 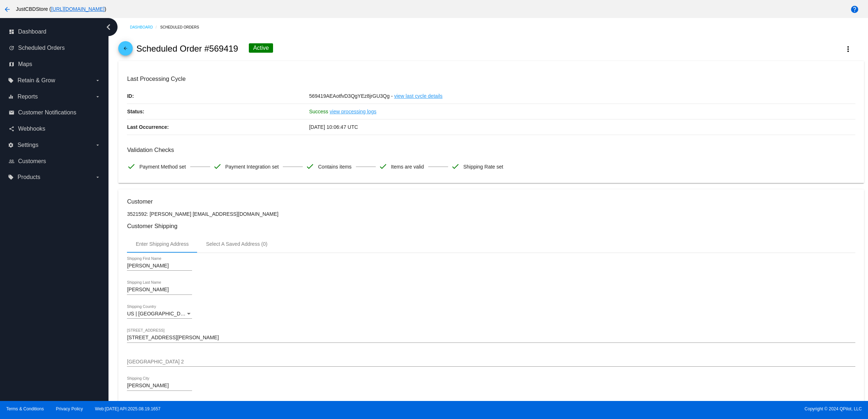 I want to click on input: Shipping First Name, so click(x=159, y=266).